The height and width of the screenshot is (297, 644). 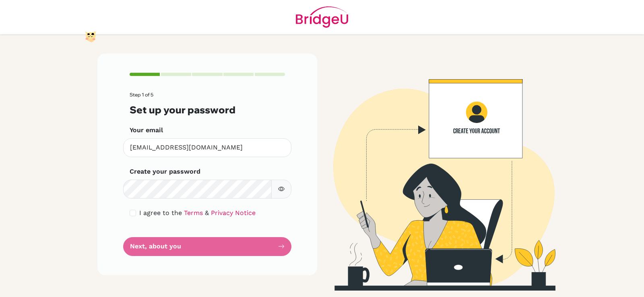 What do you see at coordinates (146, 130) in the screenshot?
I see `label: Your email` at bounding box center [146, 130].